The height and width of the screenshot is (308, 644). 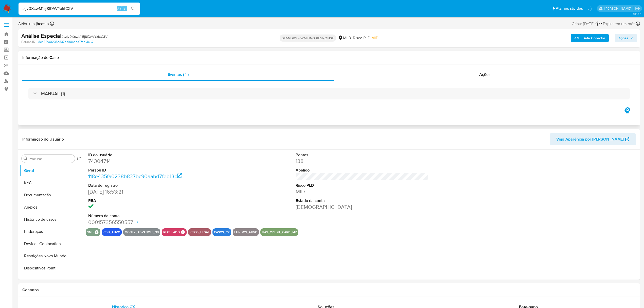 What do you see at coordinates (85, 37) in the screenshot?
I see `span: # czjv0XcwM15j8IDAVYxktC3V` at bounding box center [85, 37].